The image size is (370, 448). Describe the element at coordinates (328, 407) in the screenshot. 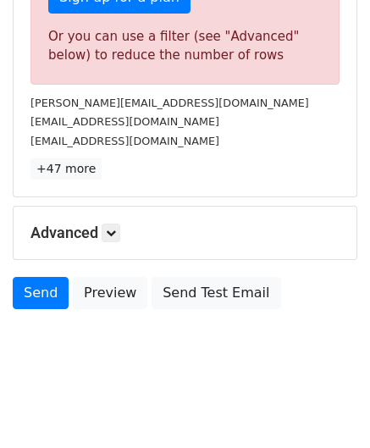

I see `div: Chat Widget` at that location.